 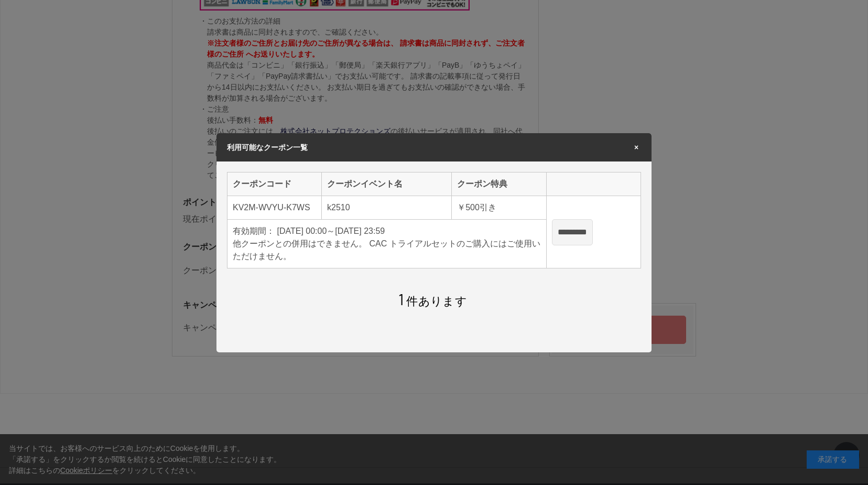 What do you see at coordinates (274, 208) in the screenshot?
I see `td: KV2M-WVYU-K7WS` at bounding box center [274, 208].